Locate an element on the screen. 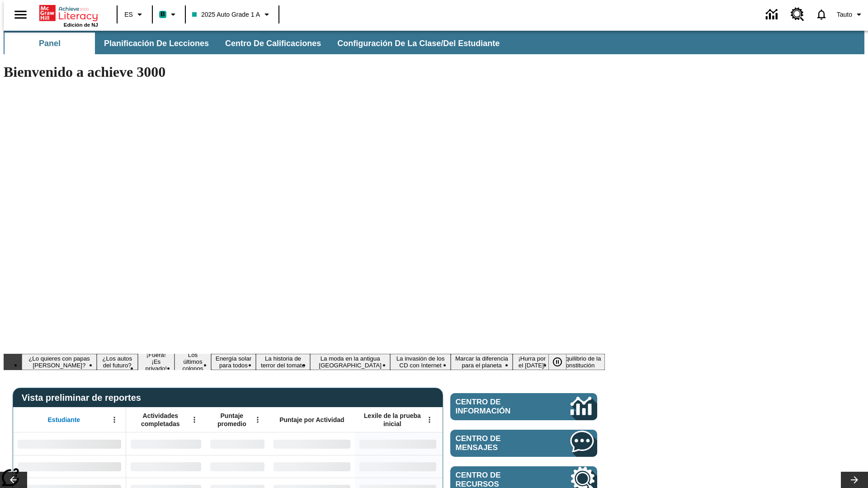 The width and height of the screenshot is (868, 488). span: Planificación de lecciones is located at coordinates (157, 44).